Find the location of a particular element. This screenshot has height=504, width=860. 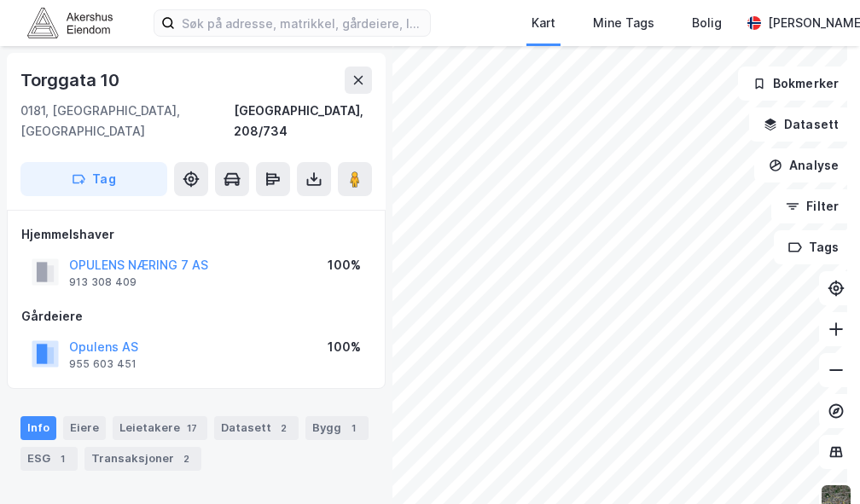

button: Filter is located at coordinates (813, 206).